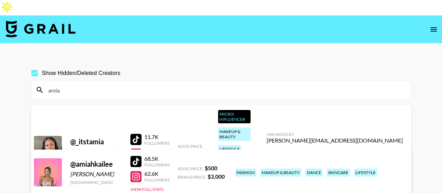 Image resolution: width=442 pixels, height=193 pixels. Describe the element at coordinates (41, 29) in the screenshot. I see `img: Grail Talent` at that location.